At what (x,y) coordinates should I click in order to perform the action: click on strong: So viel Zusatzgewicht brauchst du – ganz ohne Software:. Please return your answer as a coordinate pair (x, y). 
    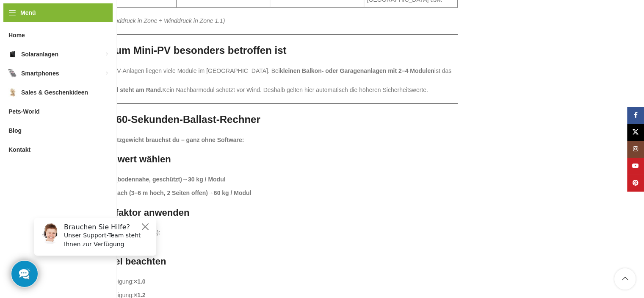
    Looking at the image, I should click on (163, 140).